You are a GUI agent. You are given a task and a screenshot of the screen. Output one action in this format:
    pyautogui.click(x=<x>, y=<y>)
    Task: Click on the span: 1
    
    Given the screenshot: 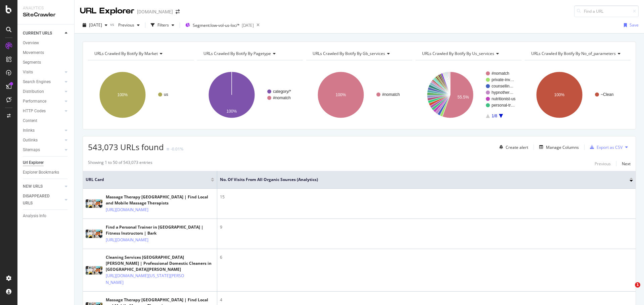 What is the action you would take?
    pyautogui.click(x=638, y=285)
    